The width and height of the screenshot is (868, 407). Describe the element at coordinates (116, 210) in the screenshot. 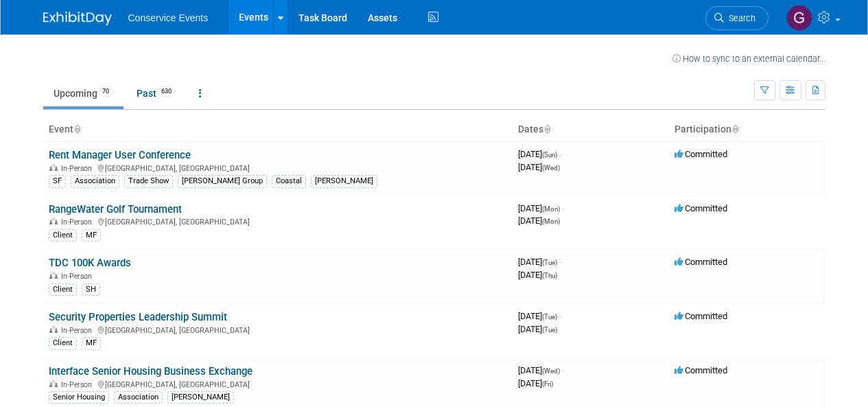

I see `a: RangeWater Golf Tournament` at that location.